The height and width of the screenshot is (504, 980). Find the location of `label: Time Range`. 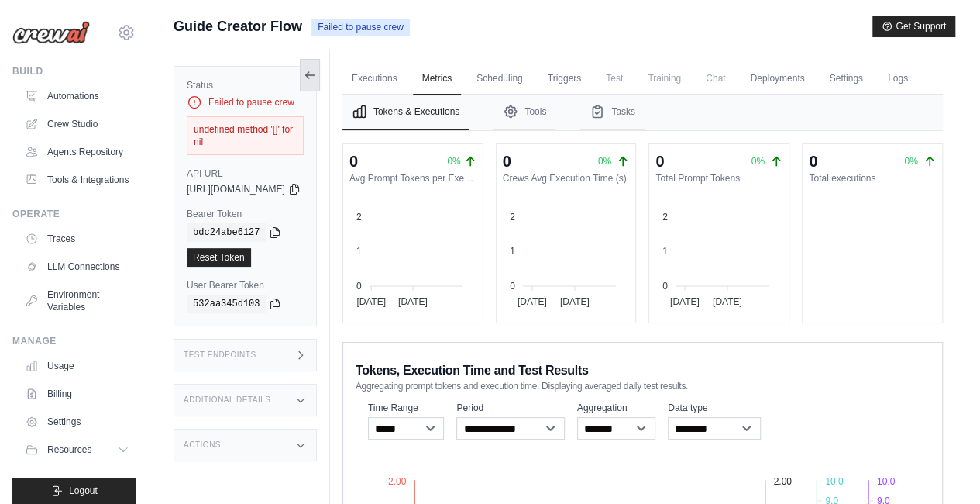

label: Time Range is located at coordinates (406, 407).